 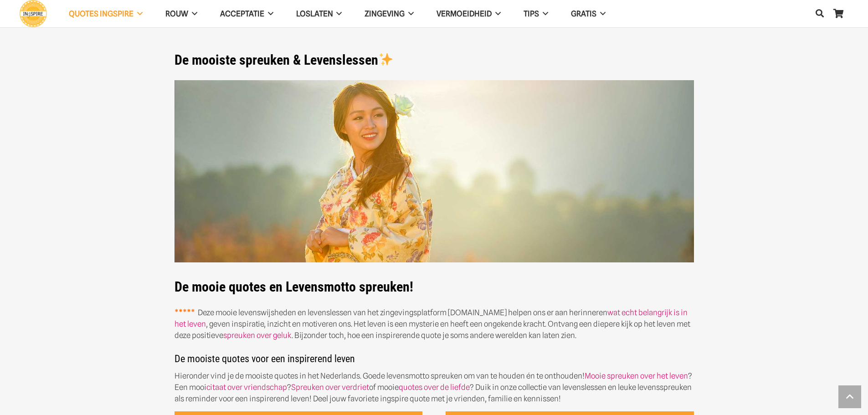 I want to click on strong: De mooie quotes en Levensmotto spreuken!, so click(x=294, y=287).